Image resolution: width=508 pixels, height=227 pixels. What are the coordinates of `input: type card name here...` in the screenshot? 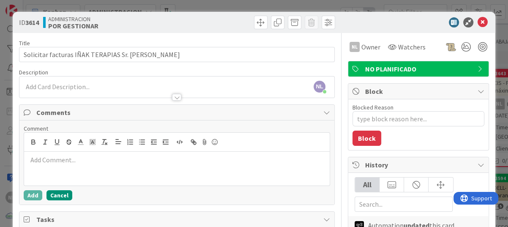 It's located at (177, 55).